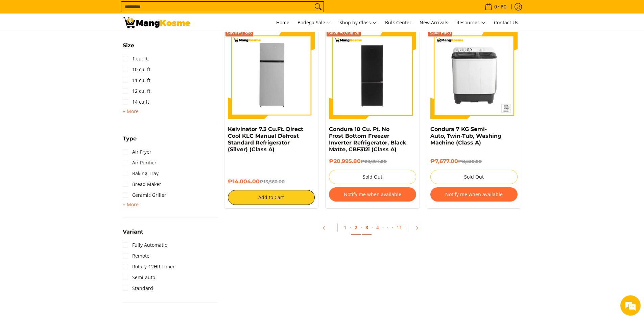 This screenshot has height=319, width=644. What do you see at coordinates (145, 195) in the screenshot?
I see `a: Ceramic Griller` at bounding box center [145, 195].